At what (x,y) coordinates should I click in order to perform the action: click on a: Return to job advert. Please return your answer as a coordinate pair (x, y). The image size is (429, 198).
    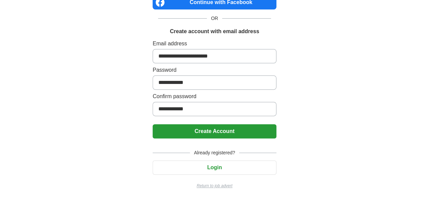
    Looking at the image, I should click on (214, 186).